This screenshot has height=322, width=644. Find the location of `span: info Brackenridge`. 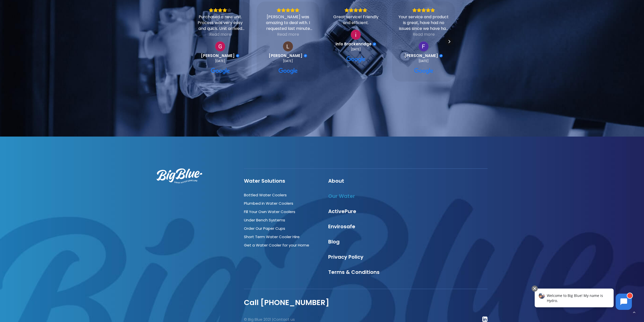

span: info Brackenridge is located at coordinates (354, 44).